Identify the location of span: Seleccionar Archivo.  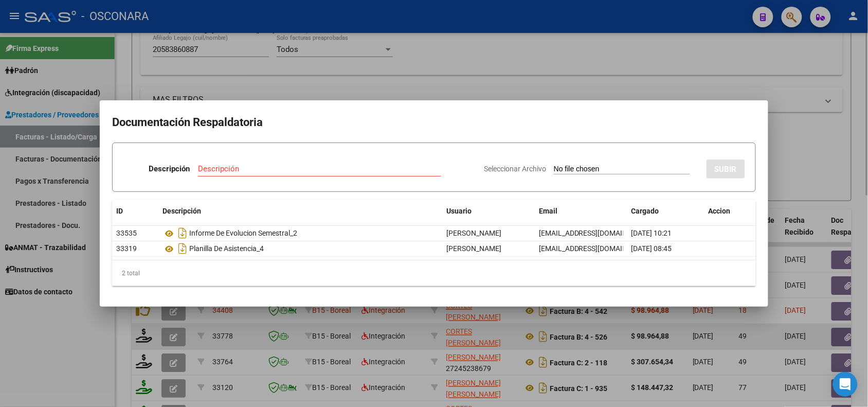
(515, 169).